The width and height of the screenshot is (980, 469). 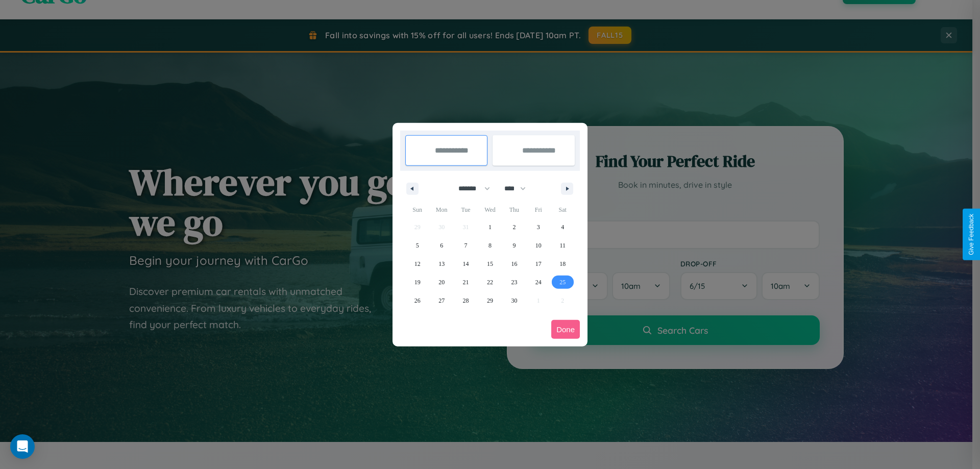 What do you see at coordinates (466, 264) in the screenshot?
I see `span: 14` at bounding box center [466, 264].